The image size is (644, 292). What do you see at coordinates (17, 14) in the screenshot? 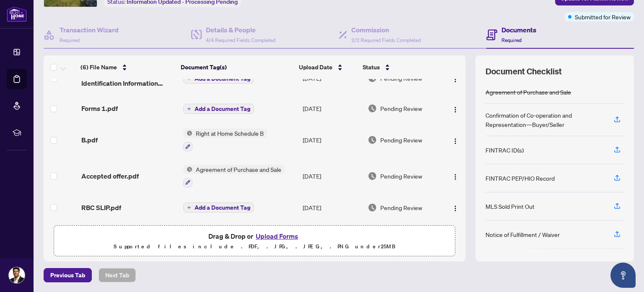
I see `img: logo` at bounding box center [17, 14].